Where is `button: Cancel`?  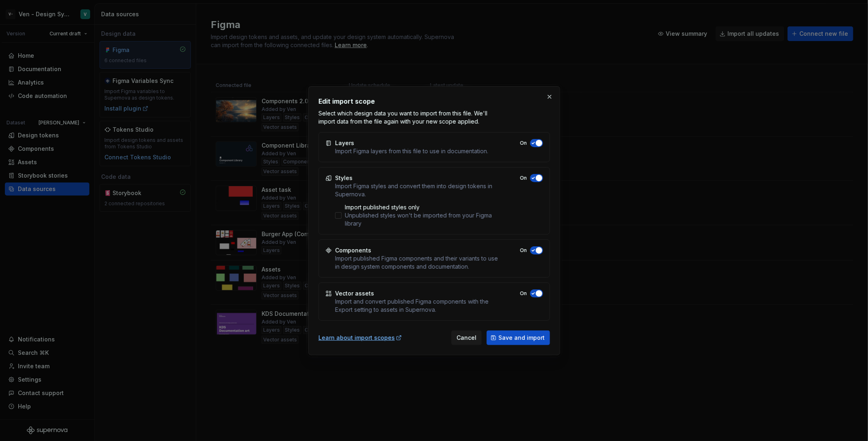
button: Cancel is located at coordinates (466, 338).